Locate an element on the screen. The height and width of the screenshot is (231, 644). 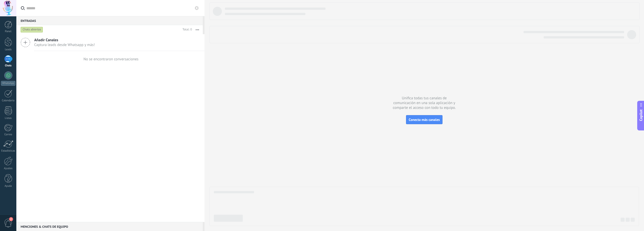
div: Total: 0 is located at coordinates (186, 30).